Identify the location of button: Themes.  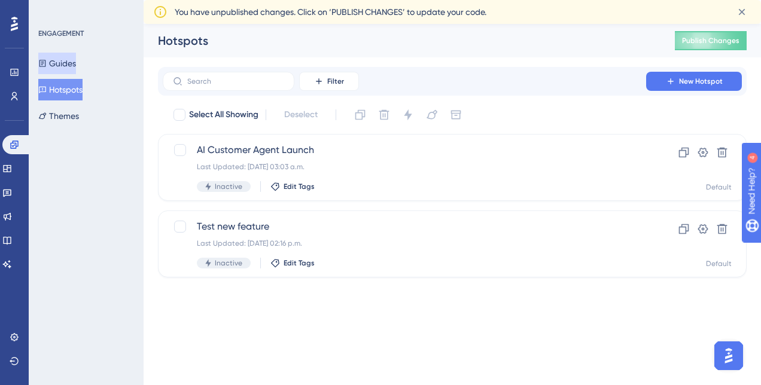
(59, 116).